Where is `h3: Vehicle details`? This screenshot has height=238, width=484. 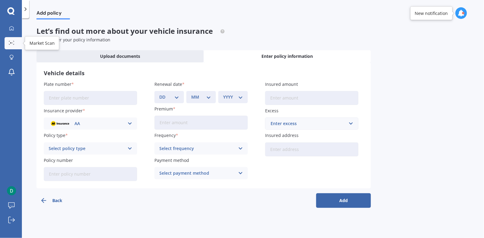
h3: Vehicle details is located at coordinates (204, 73).